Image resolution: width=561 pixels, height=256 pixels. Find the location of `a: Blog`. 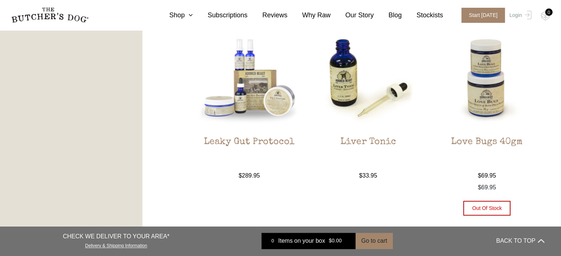

a: Blog is located at coordinates (388, 15).